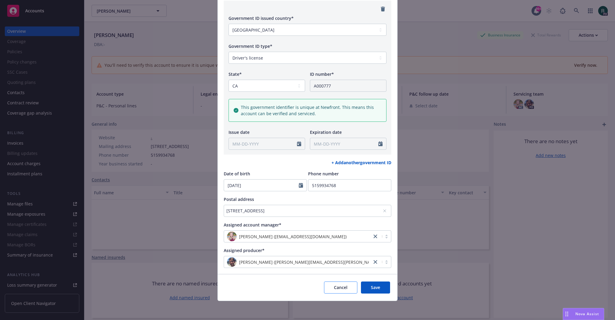 The height and width of the screenshot is (320, 615). What do you see at coordinates (265, 185) in the screenshot?
I see `input: MM/DD/yyyy` at bounding box center [265, 185].